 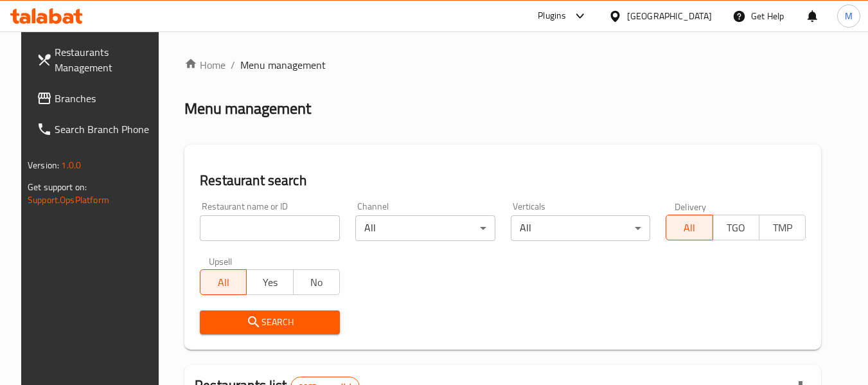 What do you see at coordinates (736, 227) in the screenshot?
I see `button: TGO` at bounding box center [736, 227].